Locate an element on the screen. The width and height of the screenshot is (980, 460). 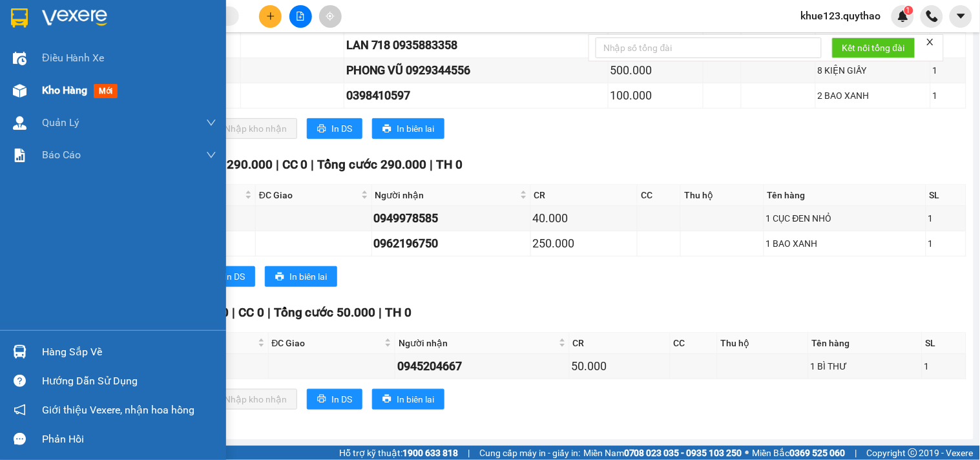
img: icon-new-feature is located at coordinates (903, 16).